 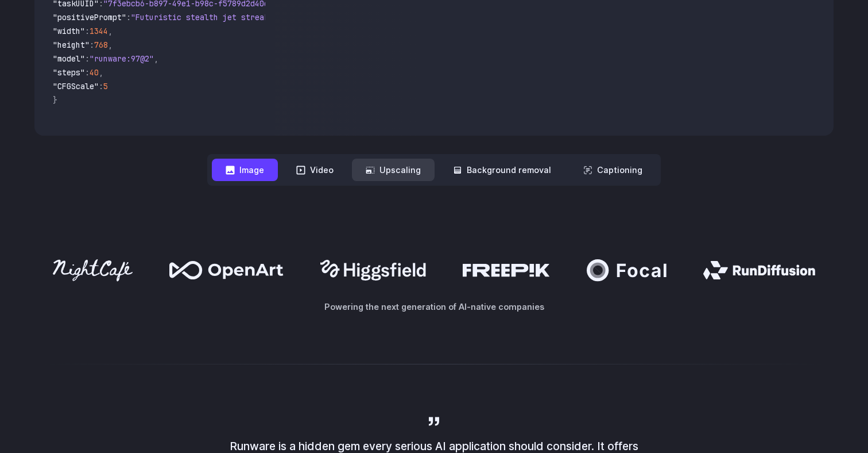 I want to click on span: 1344, so click(x=99, y=31).